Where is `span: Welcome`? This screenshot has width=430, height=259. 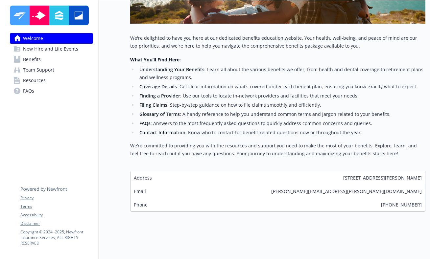 span: Welcome is located at coordinates (33, 38).